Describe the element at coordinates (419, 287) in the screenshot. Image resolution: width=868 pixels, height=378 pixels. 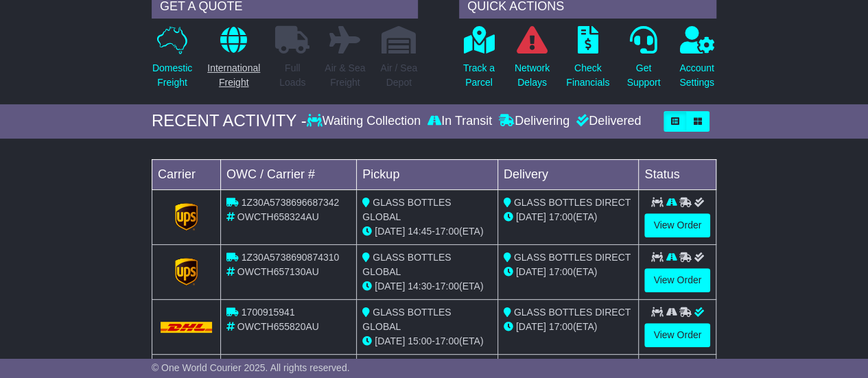
I see `span: 14:30` at that location.